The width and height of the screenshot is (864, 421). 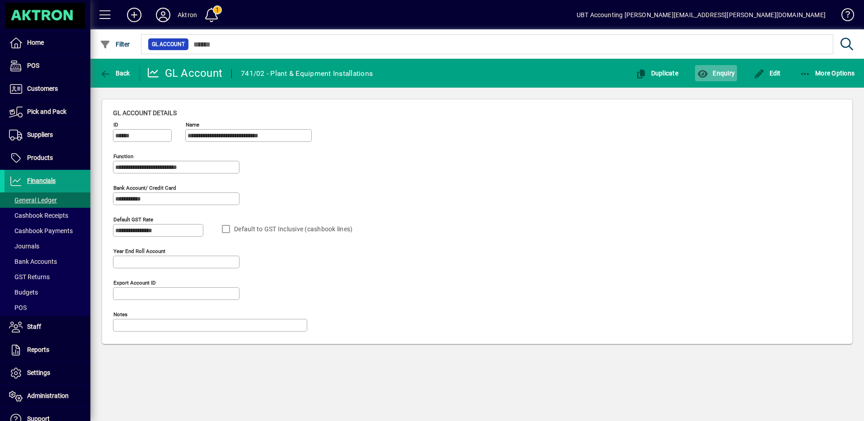 I want to click on span: Budgets, so click(x=23, y=292).